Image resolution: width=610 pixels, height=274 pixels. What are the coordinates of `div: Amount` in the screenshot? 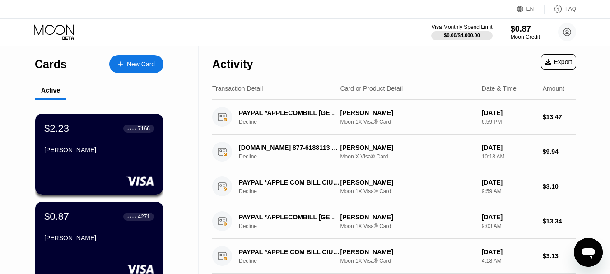 It's located at (553, 88).